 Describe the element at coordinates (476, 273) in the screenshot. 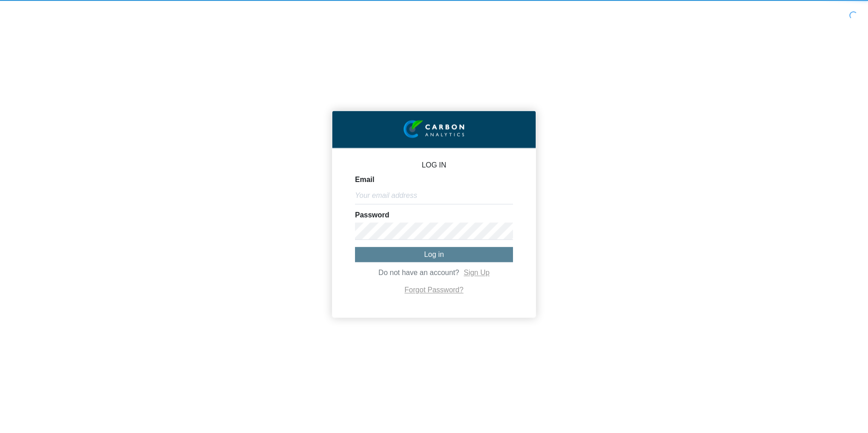

I see `a: Sign Up` at that location.